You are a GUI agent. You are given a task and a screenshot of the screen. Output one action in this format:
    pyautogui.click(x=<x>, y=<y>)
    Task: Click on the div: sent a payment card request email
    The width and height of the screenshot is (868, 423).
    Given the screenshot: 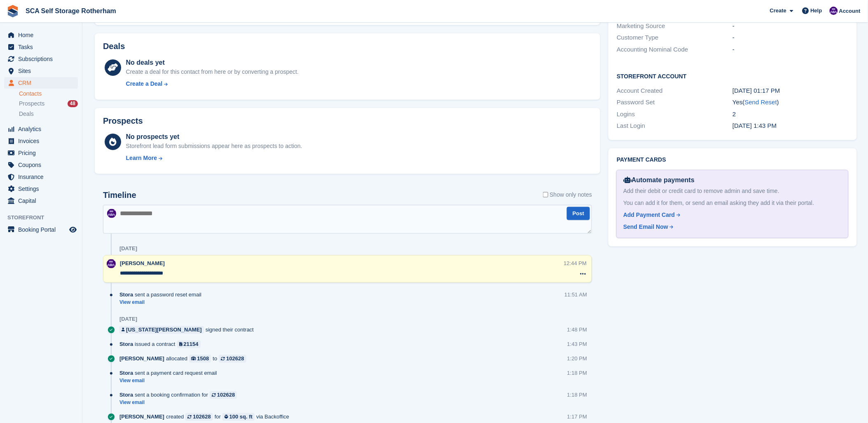 What is the action you would take?
    pyautogui.click(x=170, y=373)
    